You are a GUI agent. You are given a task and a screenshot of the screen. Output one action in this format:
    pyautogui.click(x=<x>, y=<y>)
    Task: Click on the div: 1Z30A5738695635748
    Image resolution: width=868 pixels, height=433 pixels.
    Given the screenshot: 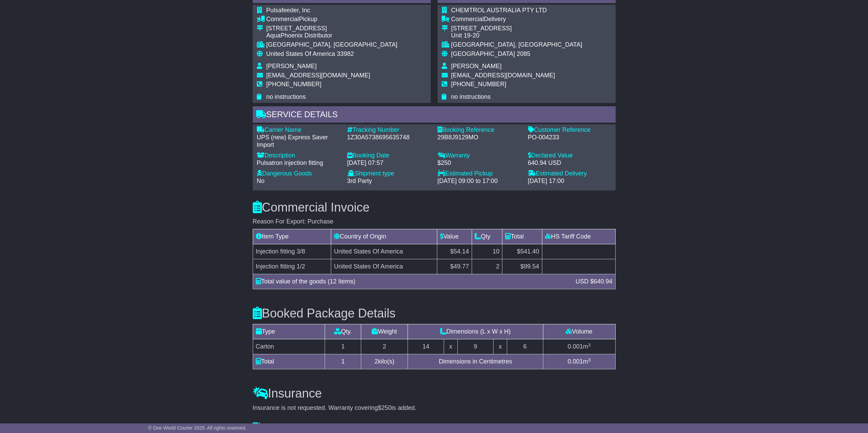 What is the action you would take?
    pyautogui.click(x=389, y=138)
    